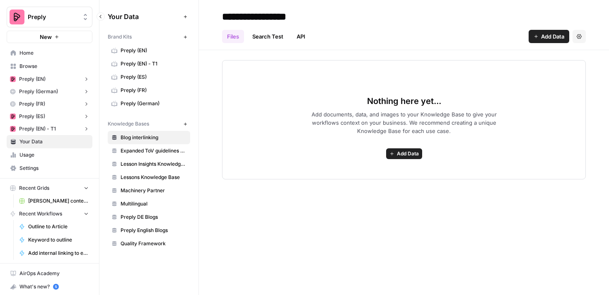 This screenshot has height=295, width=609. Describe the element at coordinates (54, 53) in the screenshot. I see `span: Home` at that location.